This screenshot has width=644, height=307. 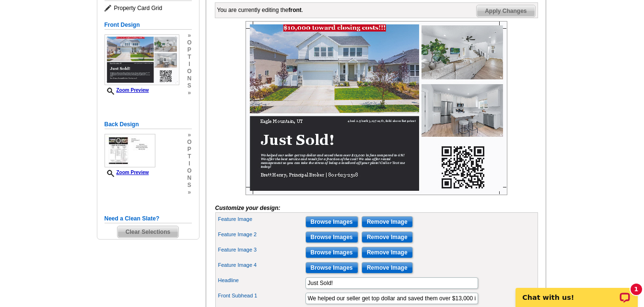 I want to click on i: Customize your design:, so click(x=248, y=209).